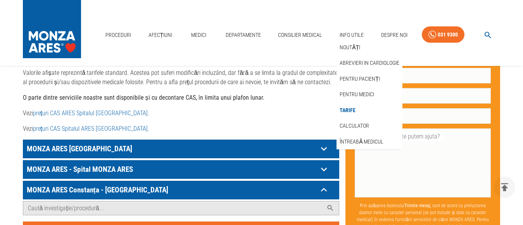 This screenshot has width=523, height=225. What do you see at coordinates (370, 126) in the screenshot?
I see `div: Calculator` at bounding box center [370, 126].